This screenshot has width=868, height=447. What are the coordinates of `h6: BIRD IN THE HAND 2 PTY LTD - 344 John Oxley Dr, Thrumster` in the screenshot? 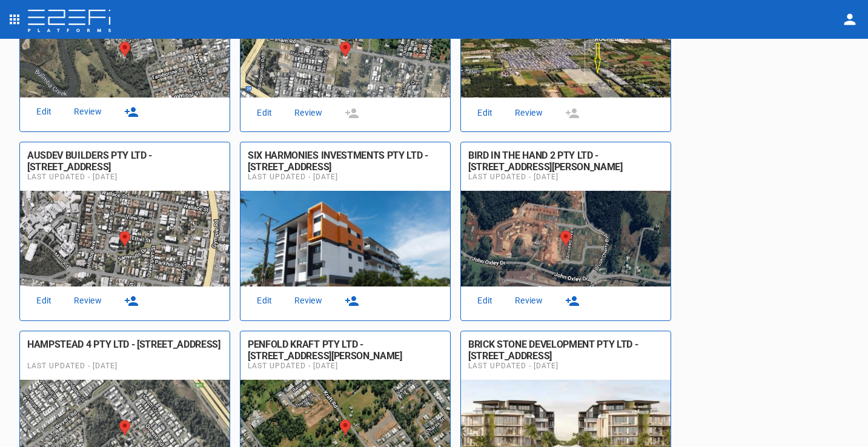 It's located at (566, 161).